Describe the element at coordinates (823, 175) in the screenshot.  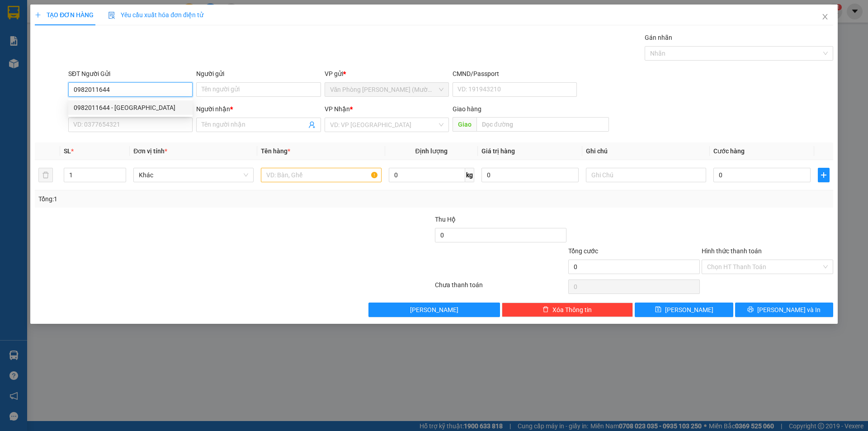
I see `button: plus` at that location.